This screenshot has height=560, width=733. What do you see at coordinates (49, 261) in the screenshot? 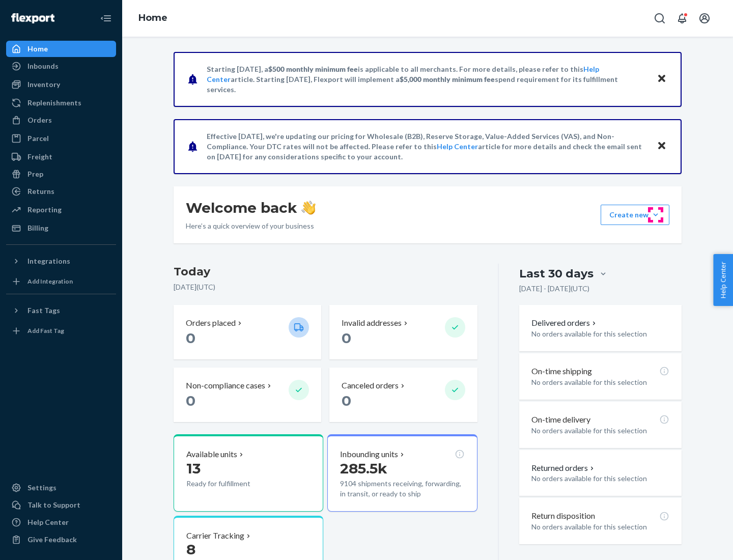
I see `div: Integrations` at bounding box center [49, 261].